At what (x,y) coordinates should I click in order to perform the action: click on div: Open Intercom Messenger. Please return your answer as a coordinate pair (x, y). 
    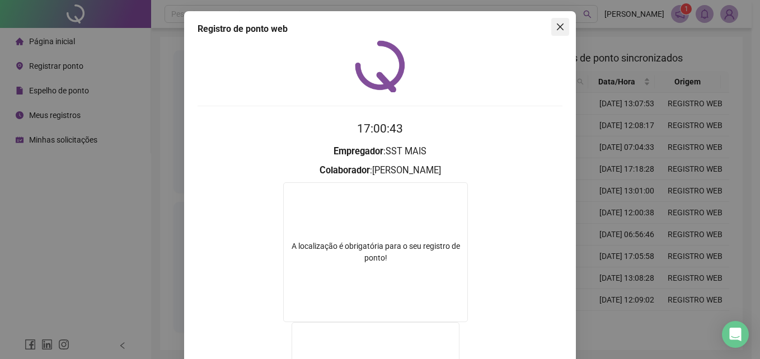
    Looking at the image, I should click on (736, 335).